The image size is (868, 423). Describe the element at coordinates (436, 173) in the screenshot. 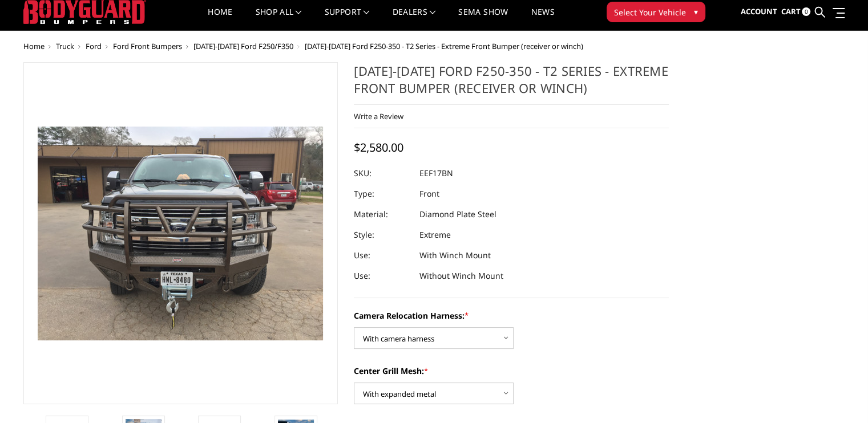

I see `dd: EEF17BN` at that location.